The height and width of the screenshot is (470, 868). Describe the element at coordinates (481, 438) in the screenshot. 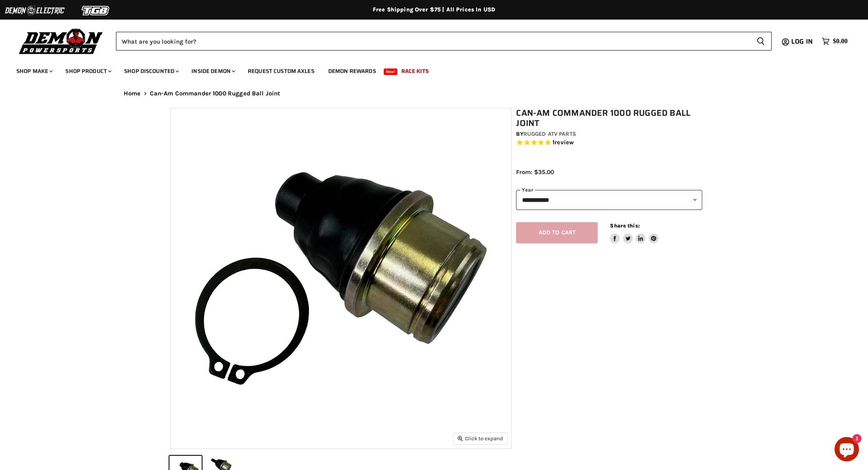

I see `button: Click to expand` at that location.